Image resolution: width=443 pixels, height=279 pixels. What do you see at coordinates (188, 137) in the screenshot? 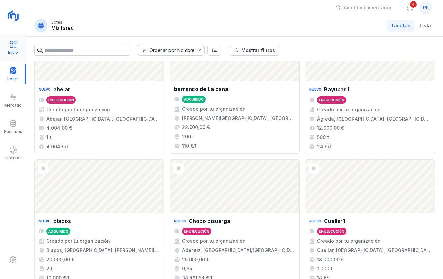
I see `div: 200 t` at bounding box center [188, 137].